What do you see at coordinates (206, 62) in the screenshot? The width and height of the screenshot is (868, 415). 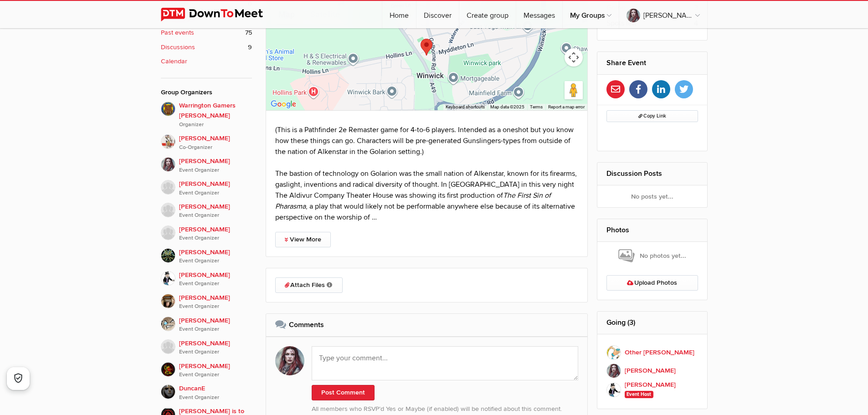 I see `a: Calendar` at bounding box center [206, 62].